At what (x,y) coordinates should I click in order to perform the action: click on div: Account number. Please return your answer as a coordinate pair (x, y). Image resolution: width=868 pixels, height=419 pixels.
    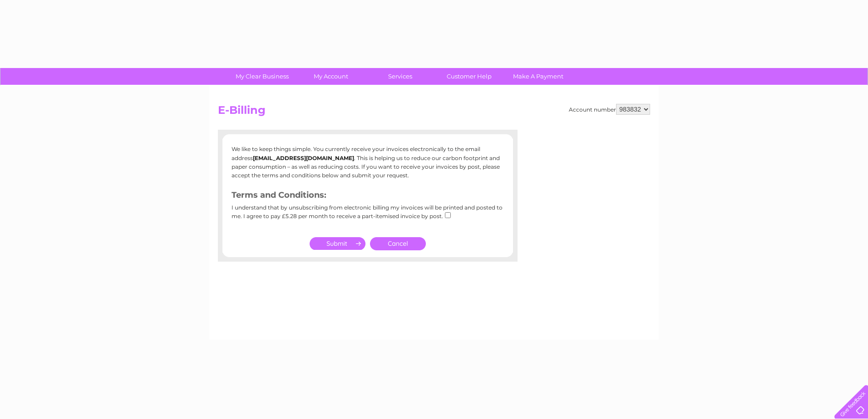
    Looking at the image, I should click on (609, 109).